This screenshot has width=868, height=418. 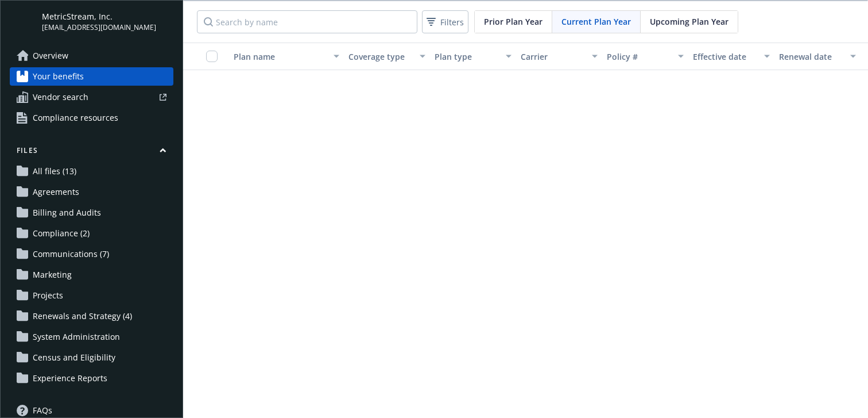 I want to click on span: MetricStream, Inc., so click(x=99, y=16).